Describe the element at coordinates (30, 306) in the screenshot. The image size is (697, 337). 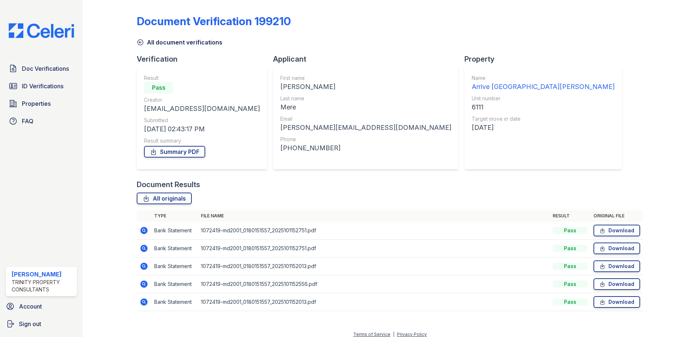
I see `span: Account` at that location.